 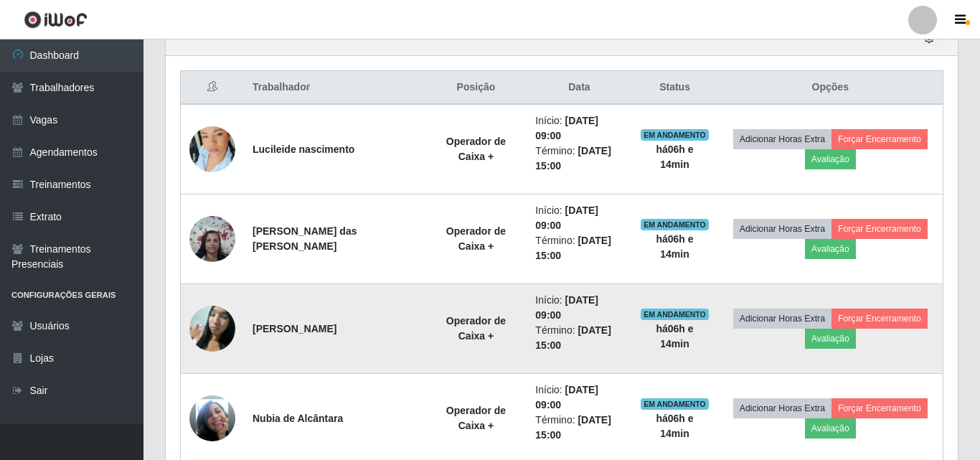 What do you see at coordinates (55, 19) in the screenshot?
I see `img: CoreUI Logo` at bounding box center [55, 19].